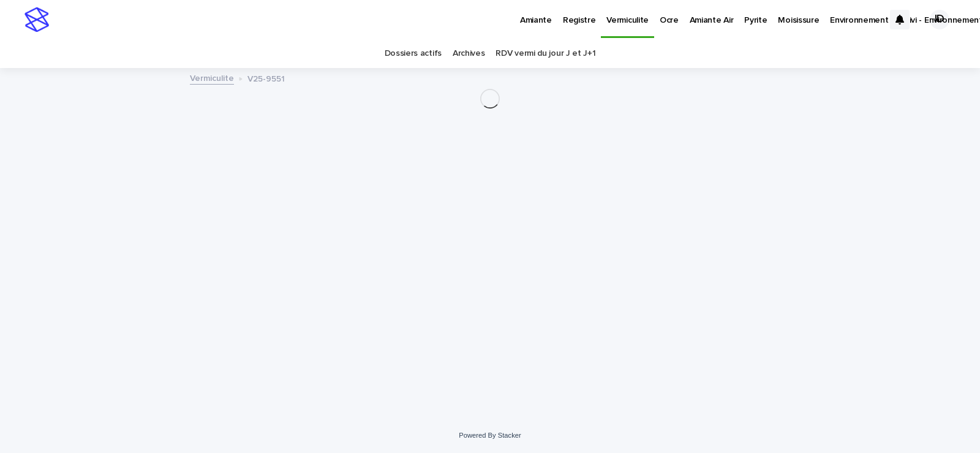 Image resolution: width=980 pixels, height=453 pixels. I want to click on a: Archives, so click(469, 54).